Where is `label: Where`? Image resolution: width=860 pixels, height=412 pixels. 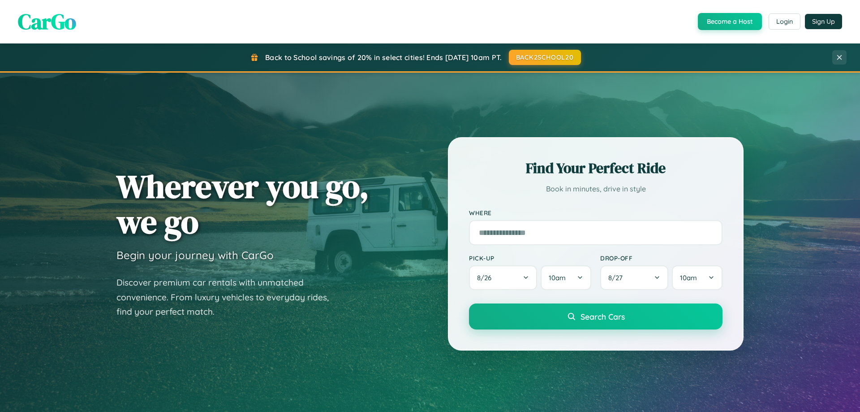
label: Where is located at coordinates (596, 212).